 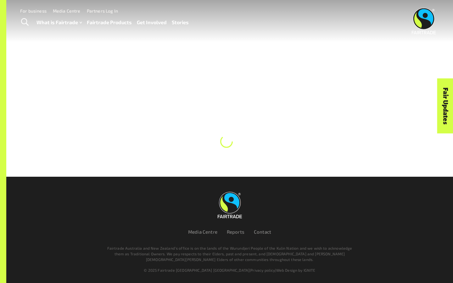 I want to click on a: Partners Log In, so click(x=102, y=11).